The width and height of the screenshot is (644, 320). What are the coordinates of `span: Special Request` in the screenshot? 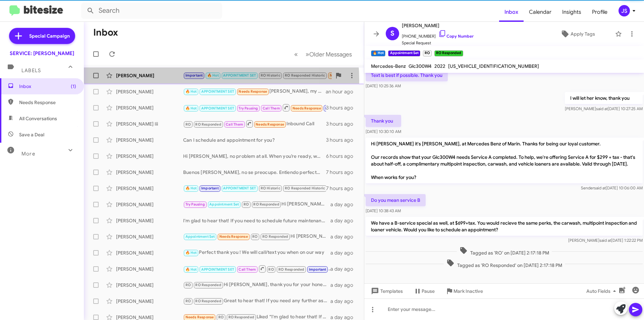 It's located at (438, 43).